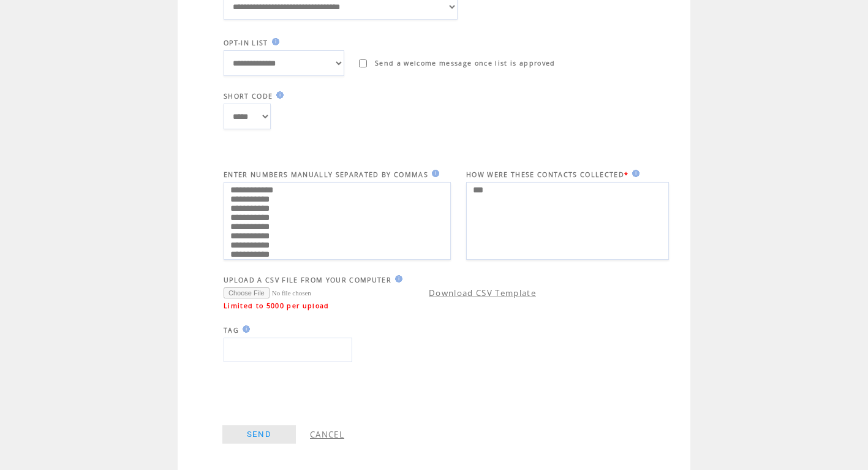  What do you see at coordinates (545, 174) in the screenshot?
I see `span: HOW WERE THESE CONTACTS COLLECTED` at bounding box center [545, 174].